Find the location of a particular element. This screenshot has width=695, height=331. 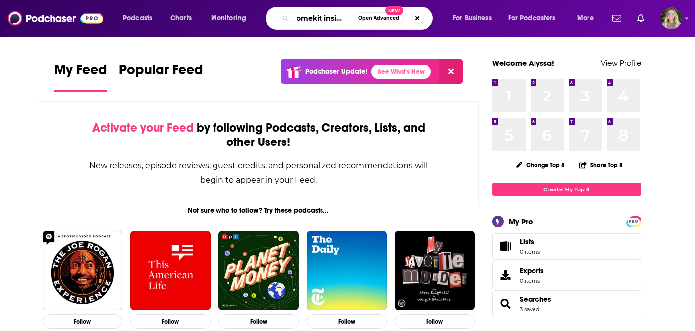

a: This American Life is located at coordinates (170, 271).